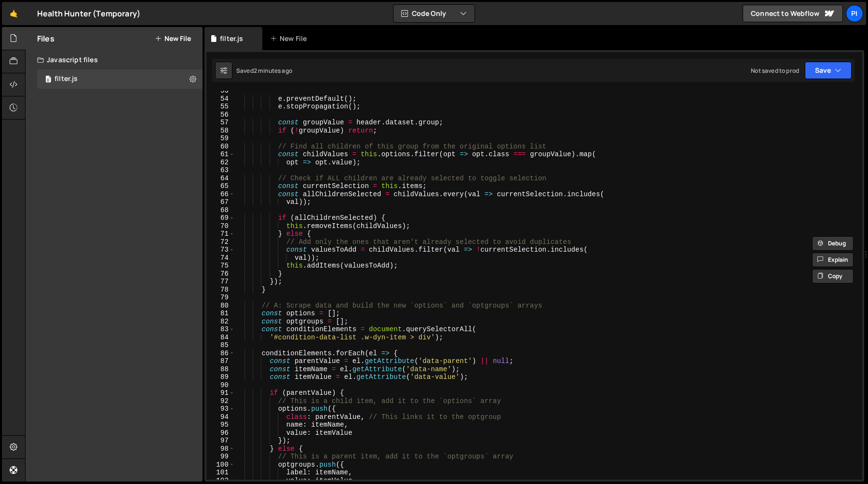 The height and width of the screenshot is (484, 868). Describe the element at coordinates (220, 187) in the screenshot. I see `div: 65` at that location.